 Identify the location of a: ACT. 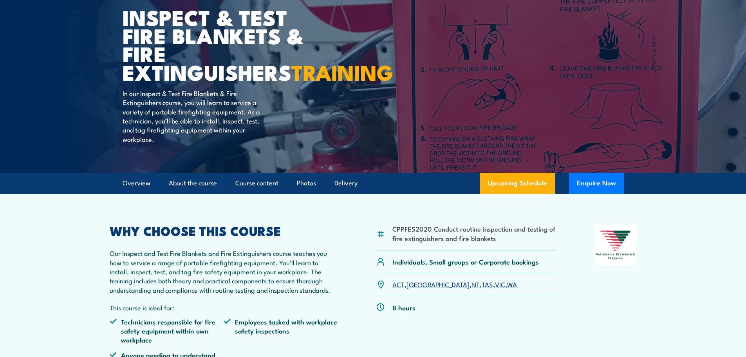
(398, 284).